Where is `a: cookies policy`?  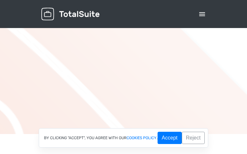
a: cookies policy is located at coordinates (141, 138).